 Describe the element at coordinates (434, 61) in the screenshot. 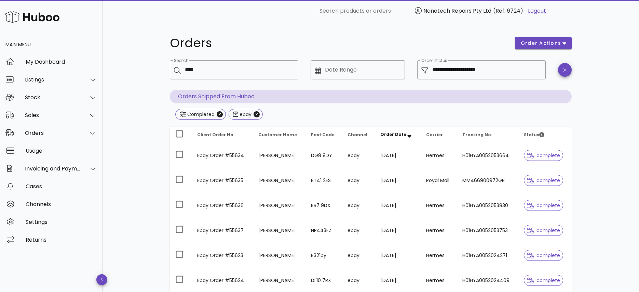

I see `label: Order status` at that location.